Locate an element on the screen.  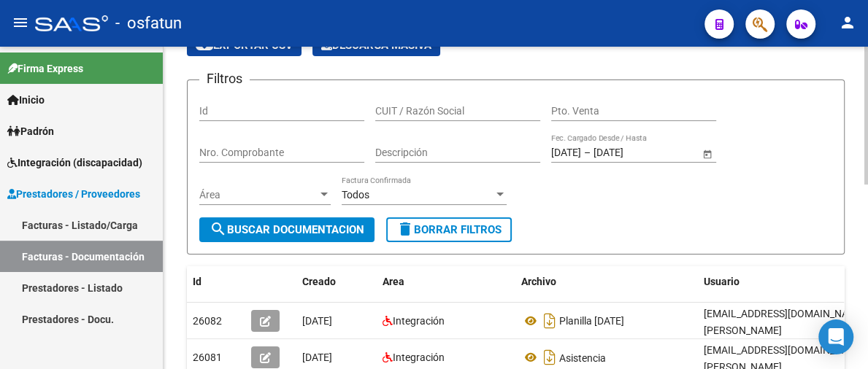
span: Integración (discapacidad) is located at coordinates (74, 162).